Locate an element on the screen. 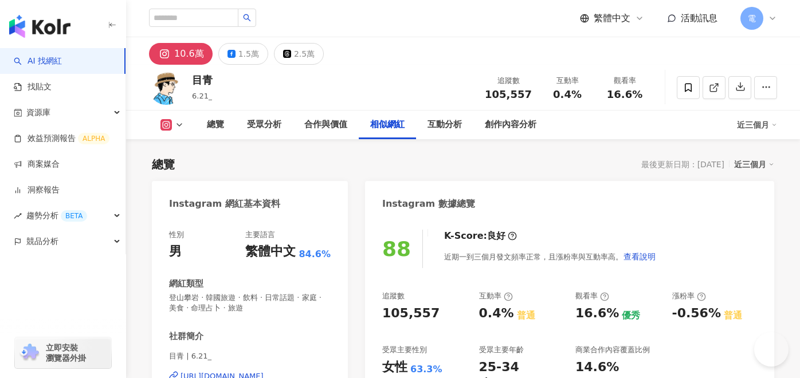 The height and width of the screenshot is (378, 800). div: 受眾主要性別 is located at coordinates (404, 350).